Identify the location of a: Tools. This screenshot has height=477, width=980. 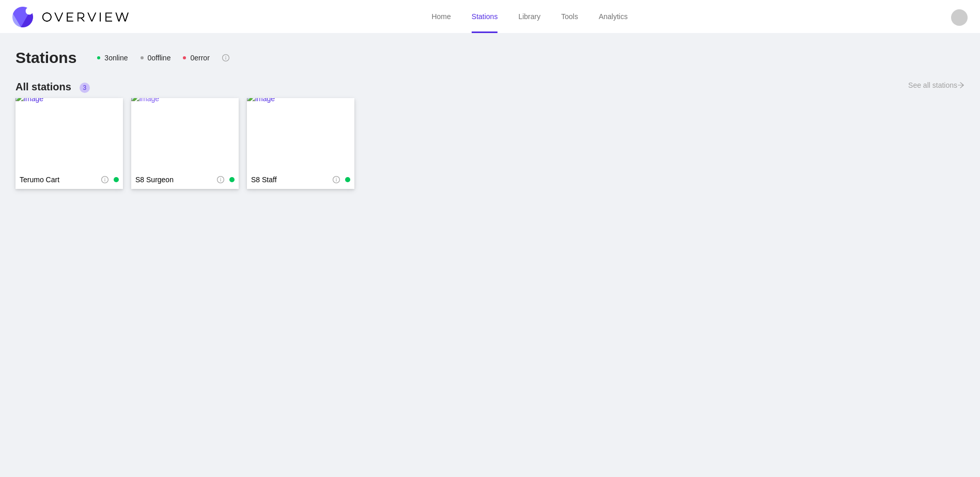
(569, 16).